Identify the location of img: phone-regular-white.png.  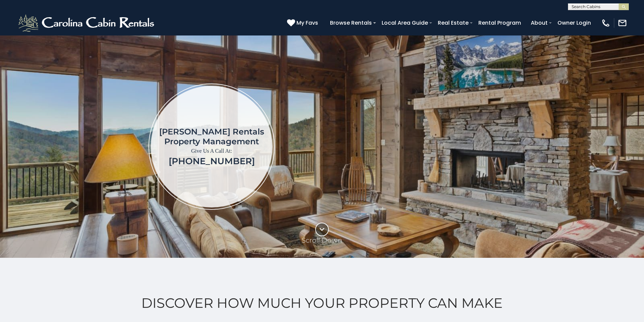
(606, 23).